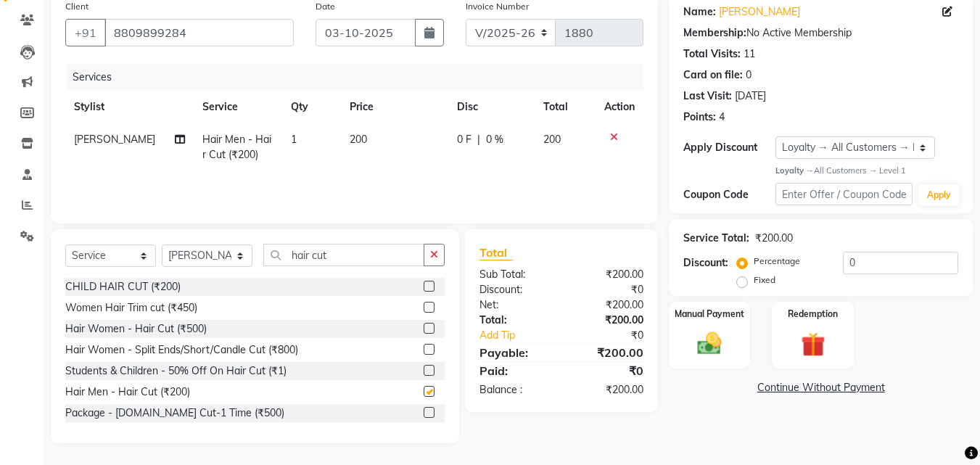  I want to click on div: Total:, so click(515, 320).